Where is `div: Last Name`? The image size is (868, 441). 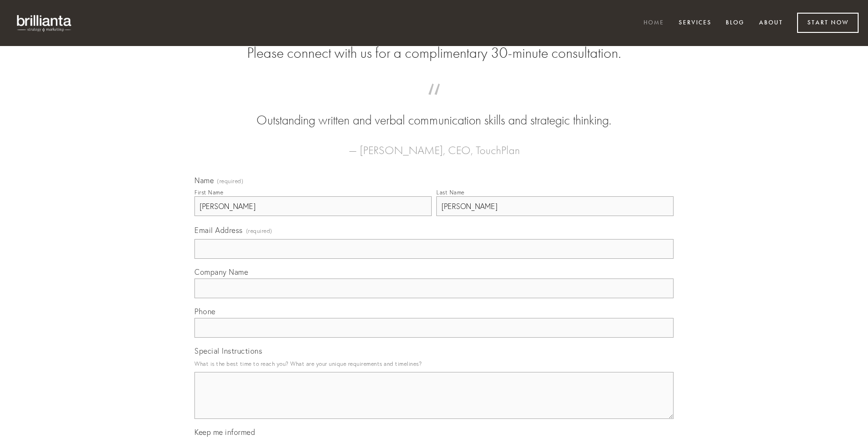 div: Last Name is located at coordinates (451, 193).